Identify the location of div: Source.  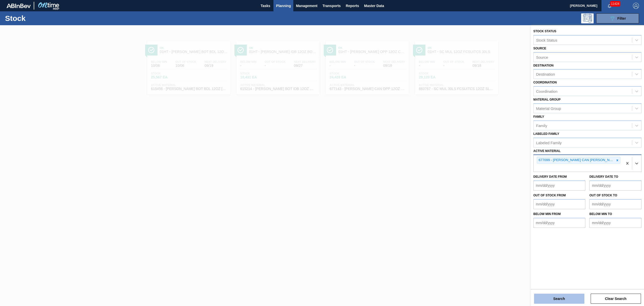
(542, 57).